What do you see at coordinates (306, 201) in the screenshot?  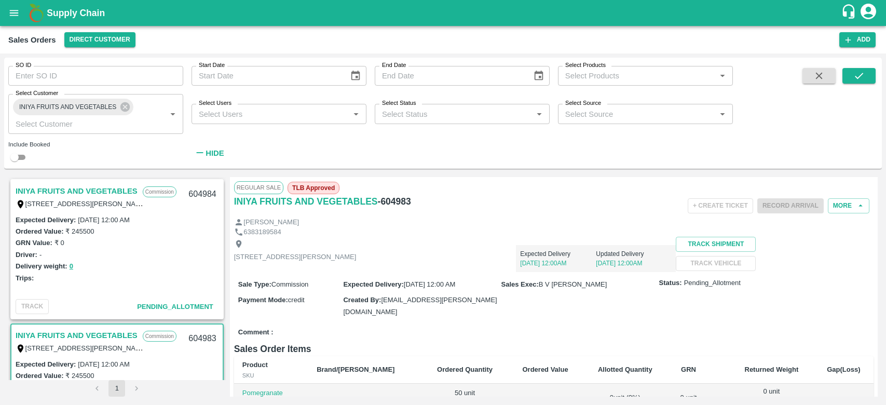 I see `h6: INIYA FRUITS AND VEGETABLES` at bounding box center [306, 201].